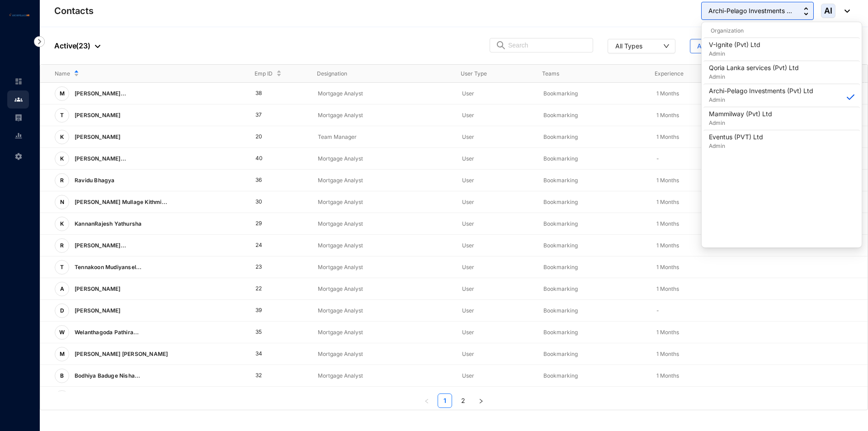 This screenshot has width=868, height=431. Describe the element at coordinates (272, 289) in the screenshot. I see `td: 22` at that location.